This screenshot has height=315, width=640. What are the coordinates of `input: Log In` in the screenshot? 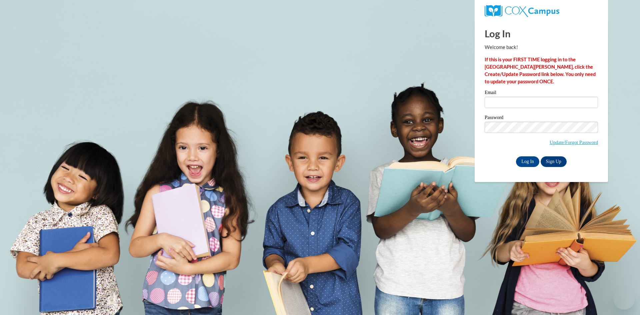 It's located at (527, 162).